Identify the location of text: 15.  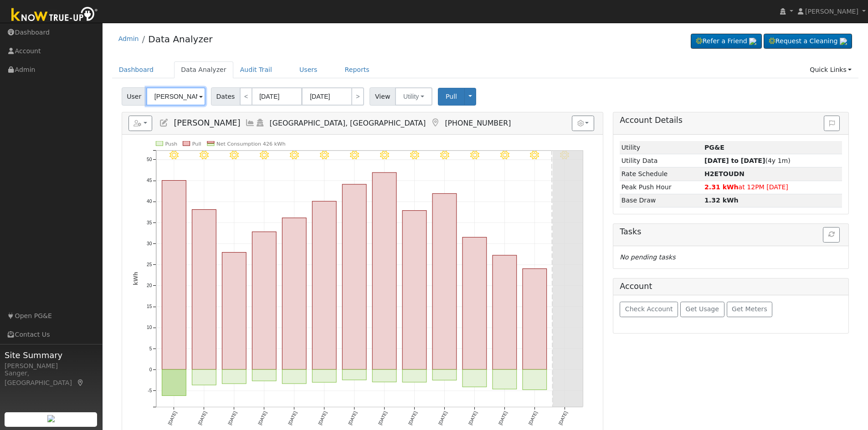
(150, 307).